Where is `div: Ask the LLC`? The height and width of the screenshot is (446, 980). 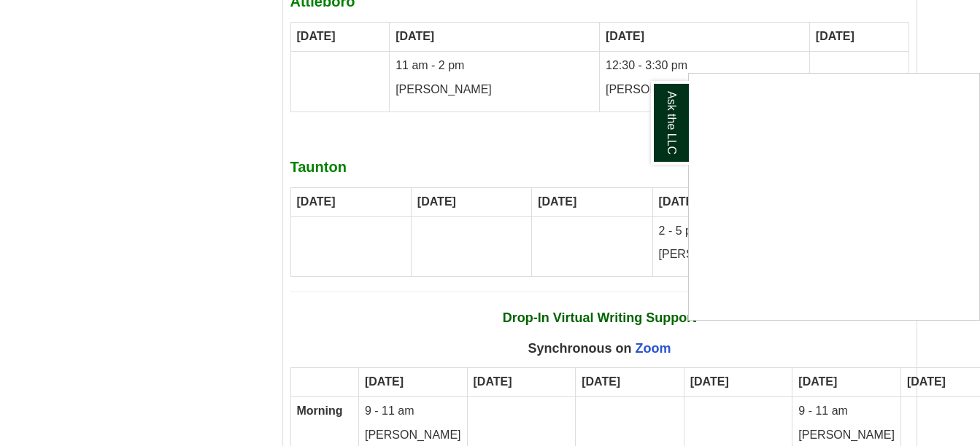 div: Ask the LLC is located at coordinates (834, 197).